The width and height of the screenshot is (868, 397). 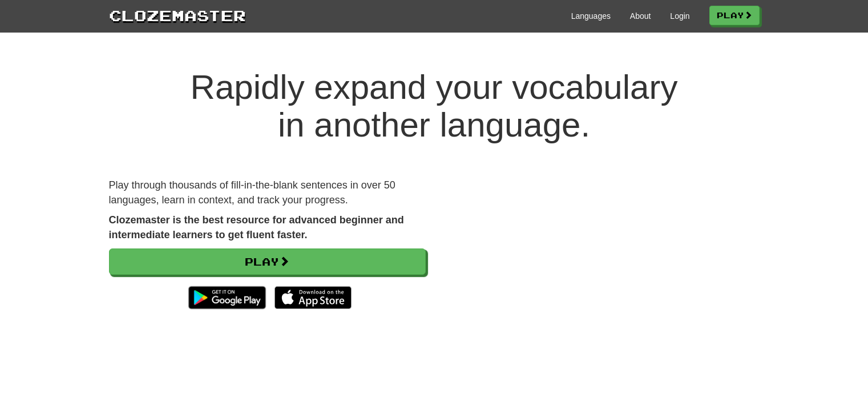 I want to click on a: Clozemaster, so click(x=178, y=15).